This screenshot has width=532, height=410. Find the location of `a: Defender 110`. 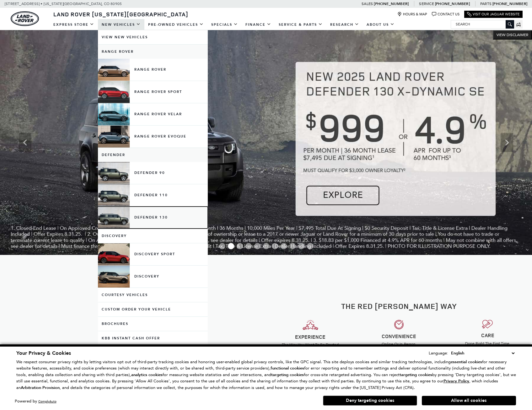

a: Defender 110 is located at coordinates (153, 195).